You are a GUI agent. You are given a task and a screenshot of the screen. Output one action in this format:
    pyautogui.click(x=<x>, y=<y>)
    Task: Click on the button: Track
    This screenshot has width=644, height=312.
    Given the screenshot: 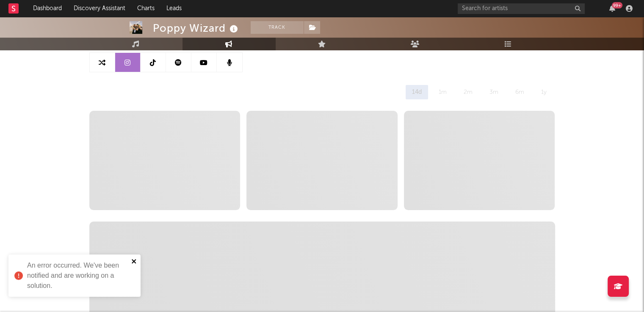 What is the action you would take?
    pyautogui.click(x=277, y=27)
    